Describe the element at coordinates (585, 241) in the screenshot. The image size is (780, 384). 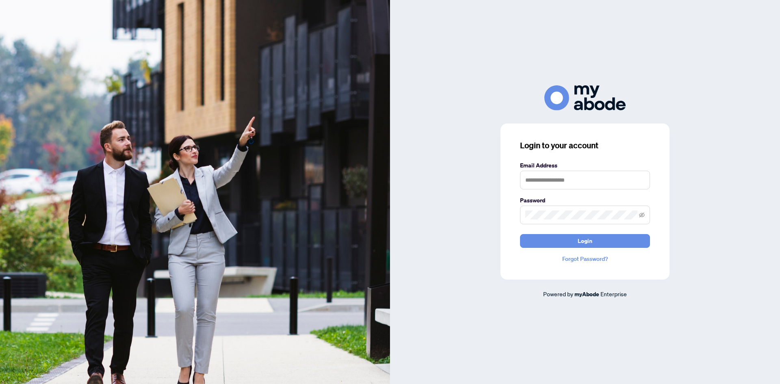
I see `span: Login` at that location.